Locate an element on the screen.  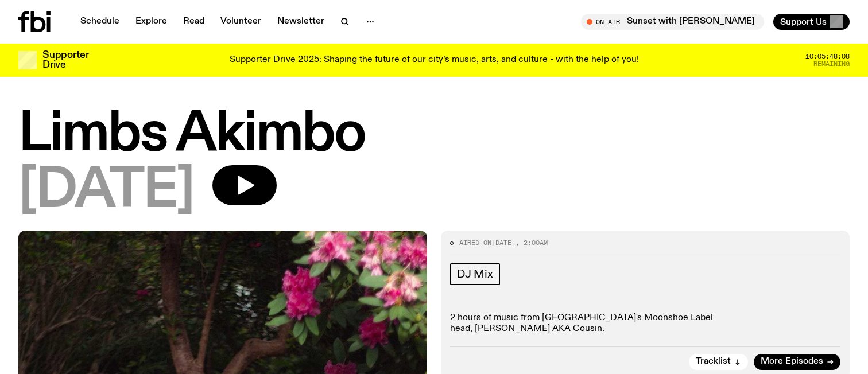
a: DJ Mix is located at coordinates (475, 274).